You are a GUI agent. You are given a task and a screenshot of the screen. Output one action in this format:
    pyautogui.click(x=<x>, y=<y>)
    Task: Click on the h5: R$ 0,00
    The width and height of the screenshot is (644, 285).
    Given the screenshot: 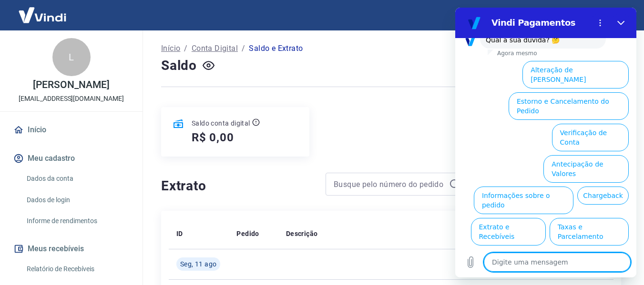 What is the action you would take?
    pyautogui.click(x=213, y=138)
    